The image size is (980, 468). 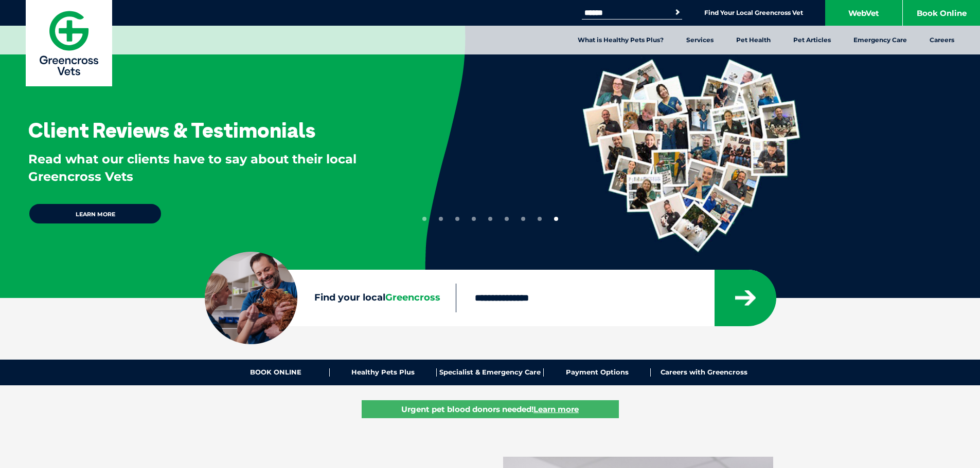 I want to click on a: Learn more, so click(x=95, y=214).